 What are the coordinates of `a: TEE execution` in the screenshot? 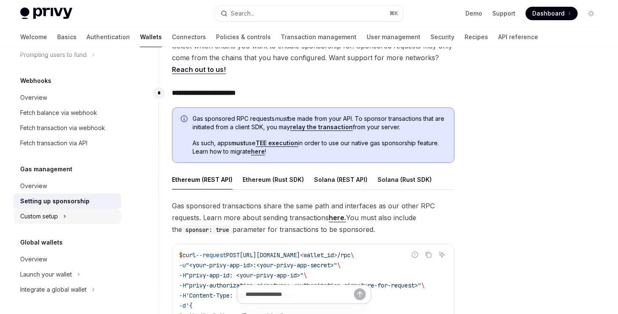 It's located at (277, 143).